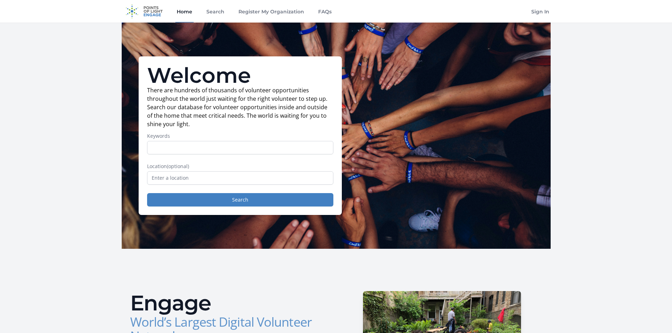 The image size is (672, 333). Describe the element at coordinates (240, 75) in the screenshot. I see `h1: Welcome` at that location.